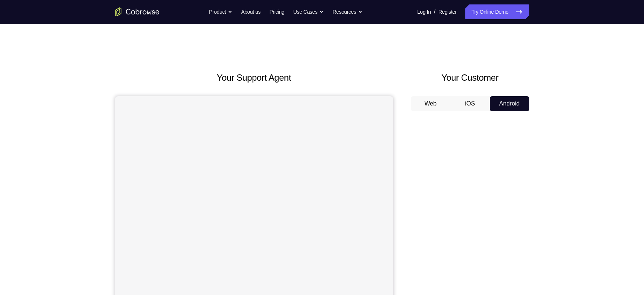 The width and height of the screenshot is (644, 295). I want to click on a: About us, so click(251, 12).